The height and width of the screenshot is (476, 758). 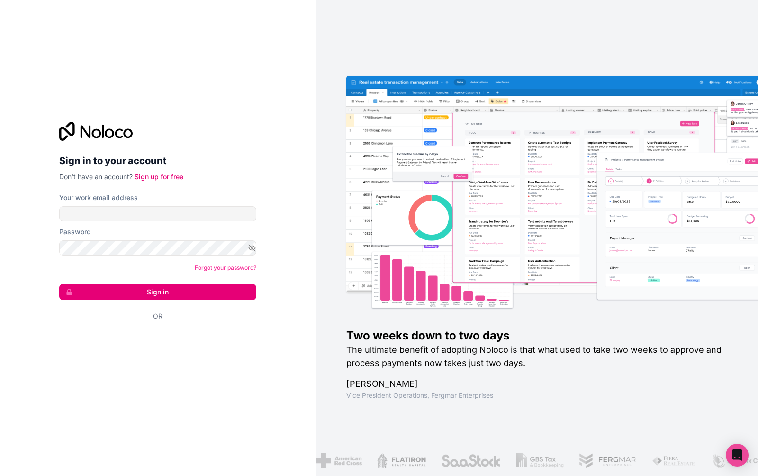 I want to click on a: Forgot your password?, so click(x=226, y=267).